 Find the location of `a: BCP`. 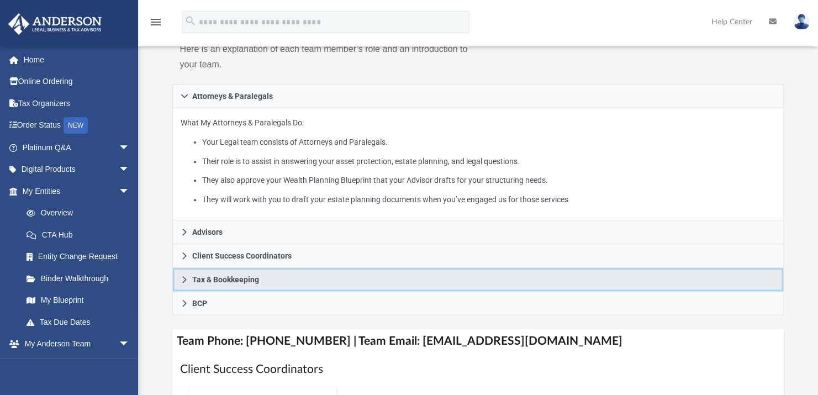

a: BCP is located at coordinates (478, 303).